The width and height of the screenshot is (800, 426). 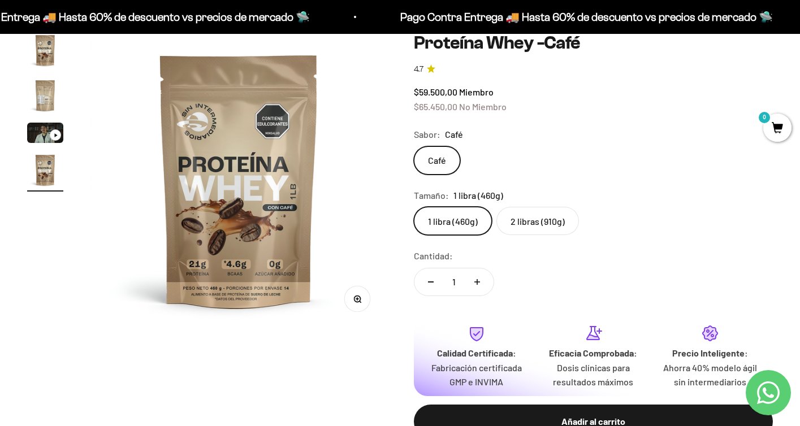 What do you see at coordinates (586, 17) in the screenshot?
I see `p: Pago Contra Entrega 🚚 Hasta 60% de descuento vs precios de mercado 🛸` at bounding box center [586, 17].